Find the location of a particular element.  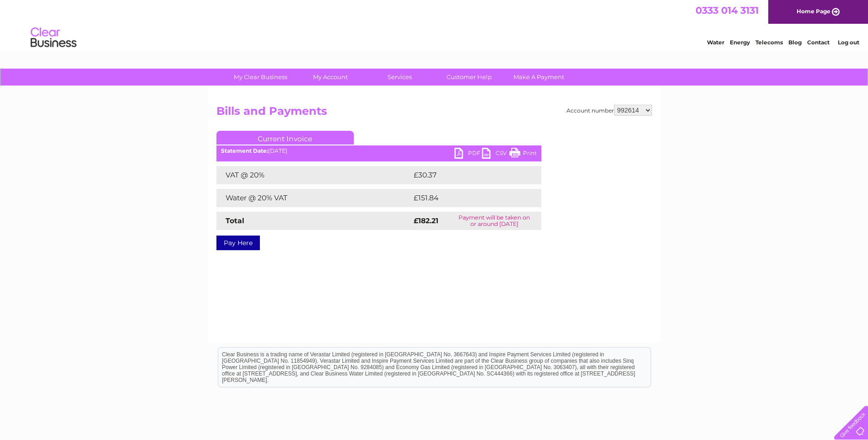

td: VAT @ 20% is located at coordinates (314, 175).